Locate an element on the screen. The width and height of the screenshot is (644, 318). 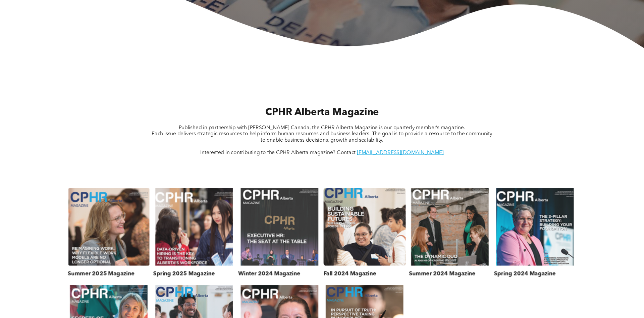
span: Each issue delivers strategic resources to help inform human resources and business leaders. The ... is located at coordinates (322, 137).